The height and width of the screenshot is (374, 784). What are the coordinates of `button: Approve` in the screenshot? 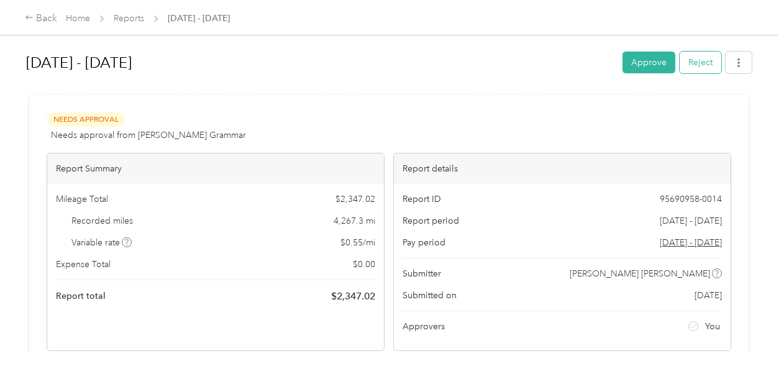 It's located at (648, 62).